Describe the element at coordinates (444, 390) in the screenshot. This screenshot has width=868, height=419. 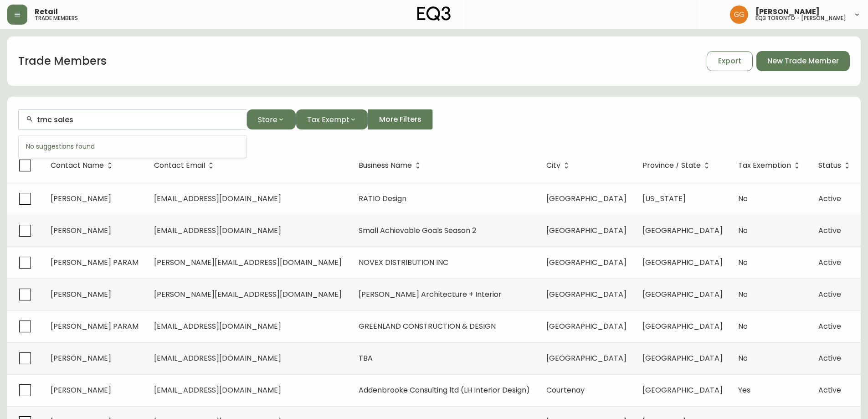
I see `span: Addenbrooke Consulting ltd (LH Interior Design)` at that location.